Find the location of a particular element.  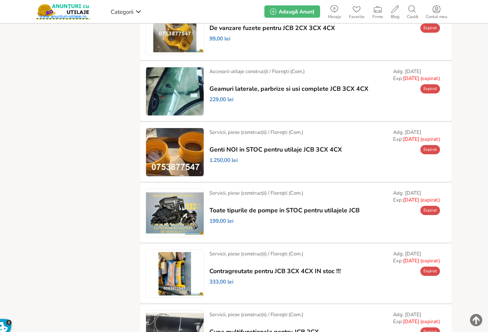

a: Contragreutate pentru JCB 3CX 4CX IN stoc !!! is located at coordinates (275, 271).